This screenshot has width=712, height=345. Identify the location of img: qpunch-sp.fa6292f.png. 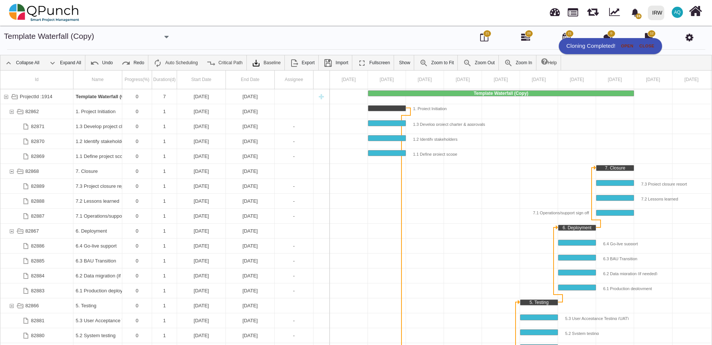
(44, 13).